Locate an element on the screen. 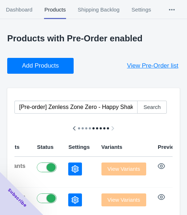 Image resolution: width=187 pixels, height=215 pixels. button: Add Products is located at coordinates (40, 66).